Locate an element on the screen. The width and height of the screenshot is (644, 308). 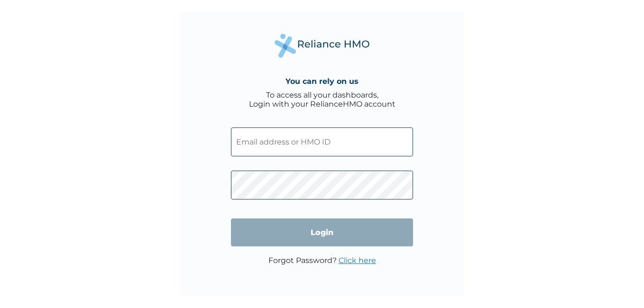
h4: You can rely on us is located at coordinates (322, 81).